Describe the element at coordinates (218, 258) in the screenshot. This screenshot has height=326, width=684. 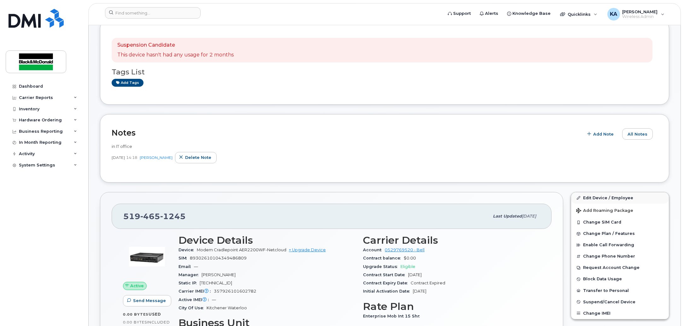
I see `span: 89302610104349486809` at that location.